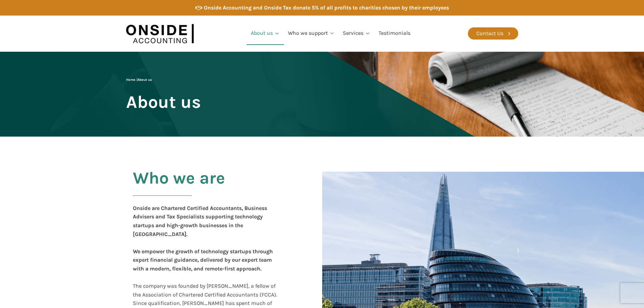  Describe the element at coordinates (326, 8) in the screenshot. I see `div: Onside Accounting and Onside Tax donate 5% of all profits to charities chosen by their employees` at that location.